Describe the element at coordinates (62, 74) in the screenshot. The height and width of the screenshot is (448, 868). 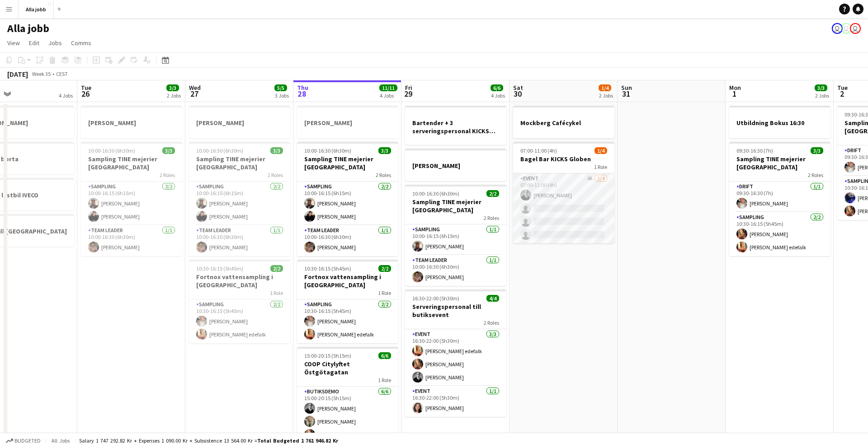
I see `div: CEST` at that location.